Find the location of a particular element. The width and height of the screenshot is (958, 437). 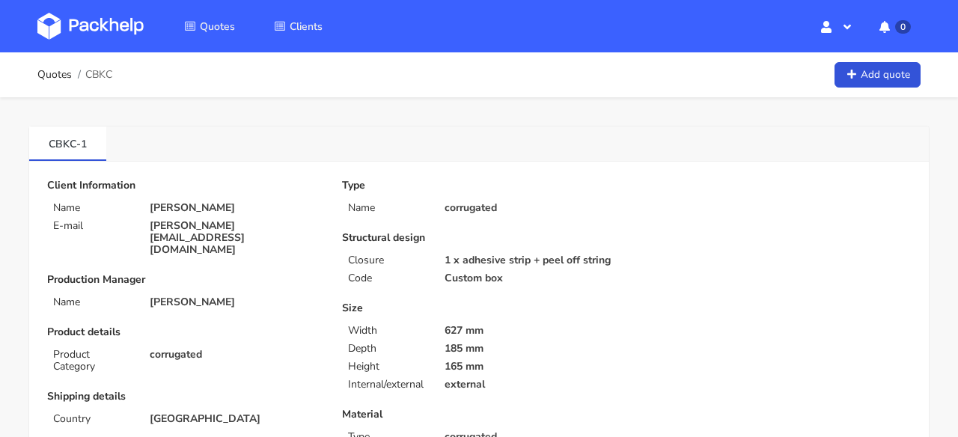

img: Dashboard is located at coordinates (91, 26).